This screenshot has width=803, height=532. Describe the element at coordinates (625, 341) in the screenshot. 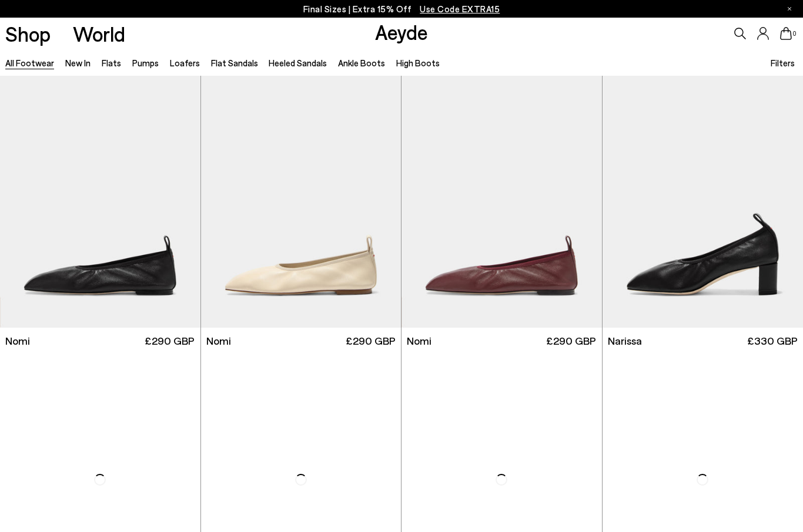

I see `span: Narissa` at that location.